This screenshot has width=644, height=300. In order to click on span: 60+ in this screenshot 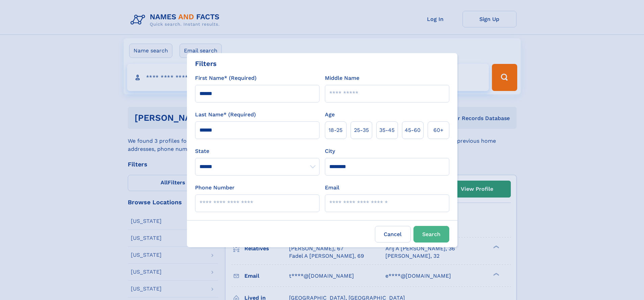, I will do `click(439, 130)`.